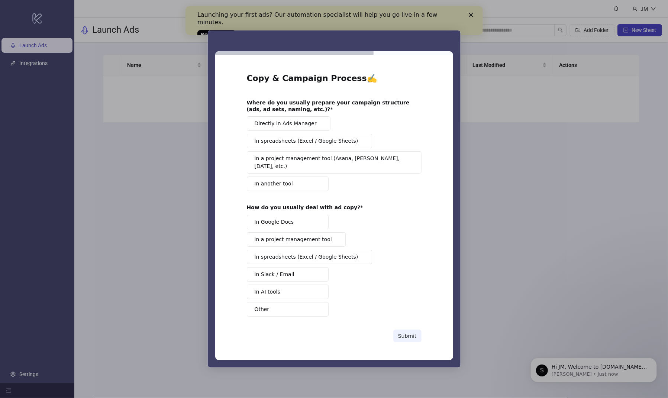  Describe the element at coordinates (288, 309) in the screenshot. I see `button: Other` at that location.